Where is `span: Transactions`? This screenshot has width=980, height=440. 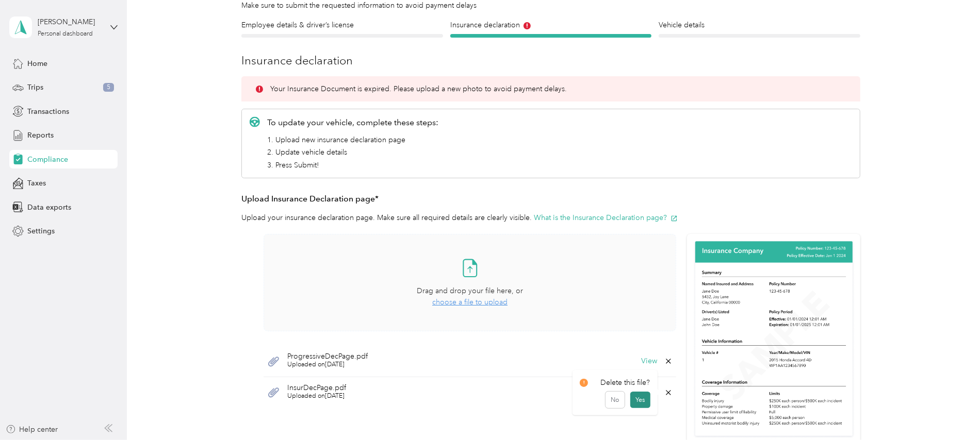 span: Transactions is located at coordinates (48, 111).